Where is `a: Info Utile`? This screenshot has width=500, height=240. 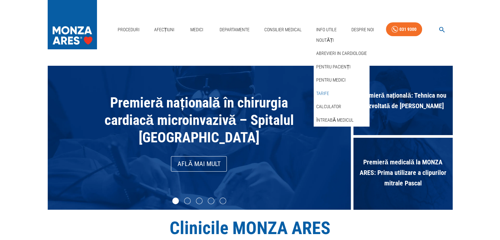 a: Info Utile is located at coordinates (326, 30).